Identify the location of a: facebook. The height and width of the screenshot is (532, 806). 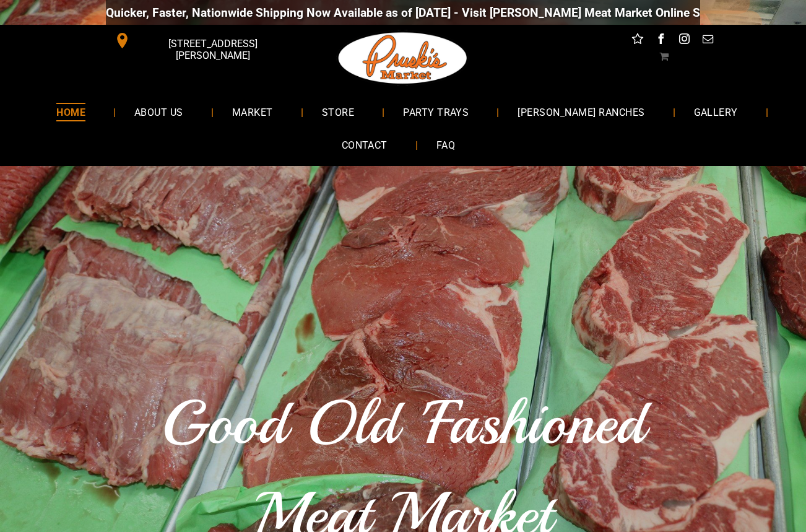
(662, 41).